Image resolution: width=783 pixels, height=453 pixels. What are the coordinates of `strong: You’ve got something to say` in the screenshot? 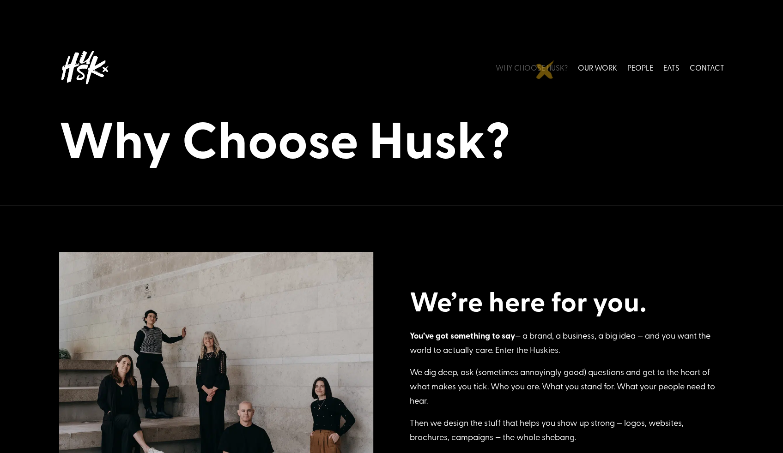 It's located at (462, 336).